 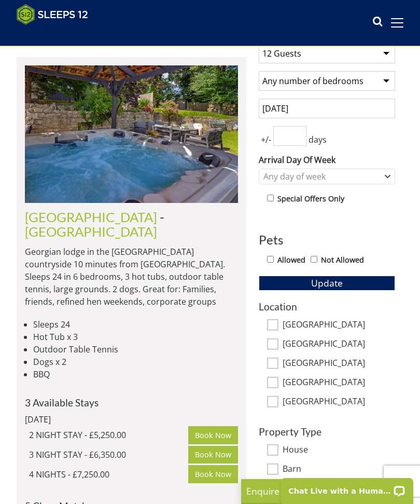 I want to click on div: Any day of week, so click(x=322, y=176).